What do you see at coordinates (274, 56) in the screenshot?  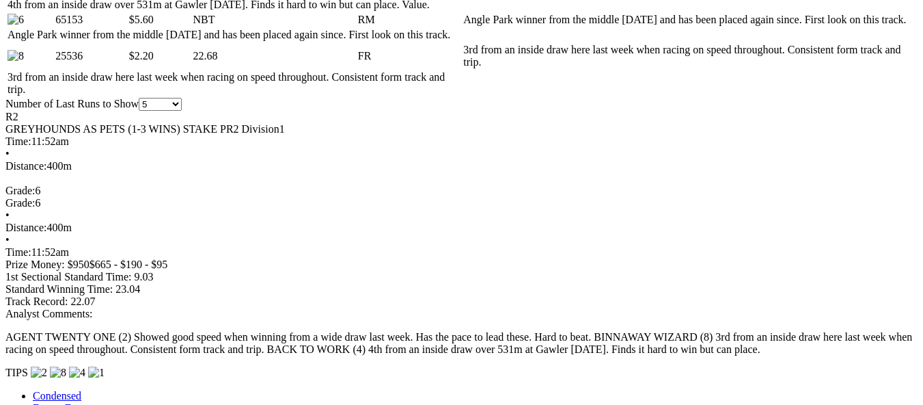 I see `td: 22.68` at bounding box center [274, 56].